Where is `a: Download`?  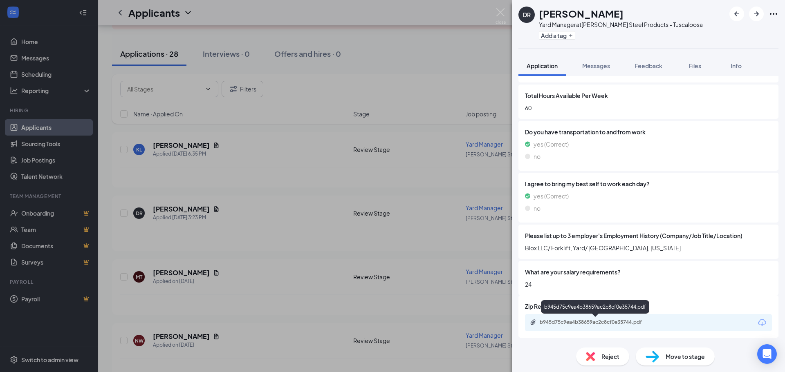
a: Download is located at coordinates (762, 323).